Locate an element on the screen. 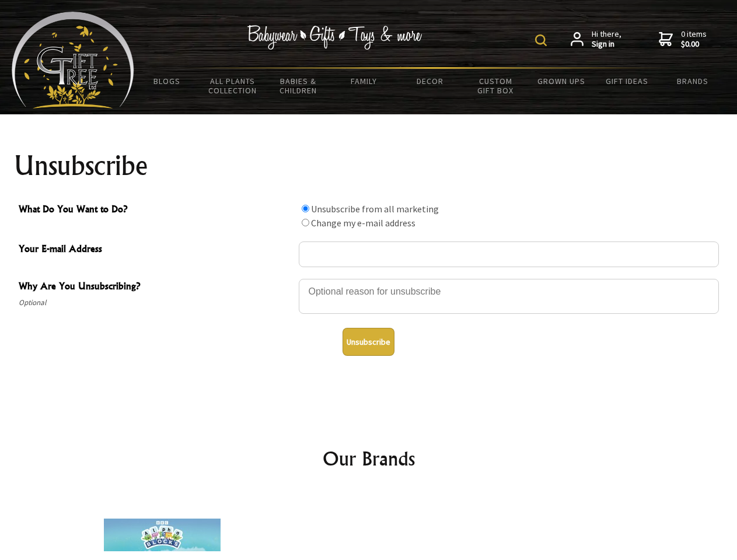 The height and width of the screenshot is (560, 737). a: Babies & Children is located at coordinates (299, 86).